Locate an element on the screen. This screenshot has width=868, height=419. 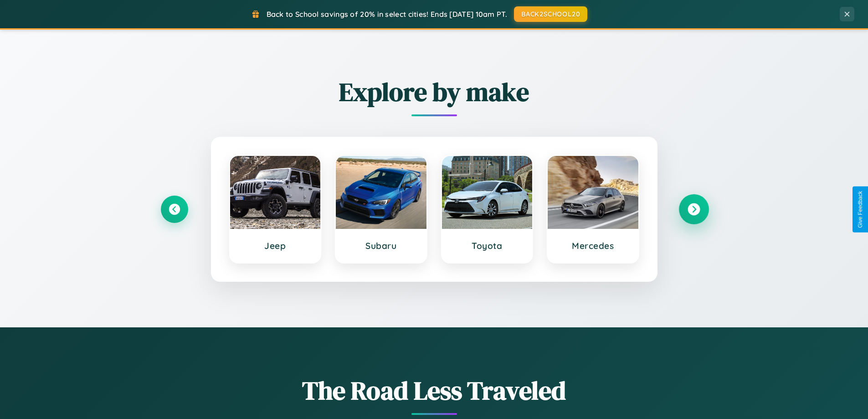
div: Give Feedback is located at coordinates (861, 210).